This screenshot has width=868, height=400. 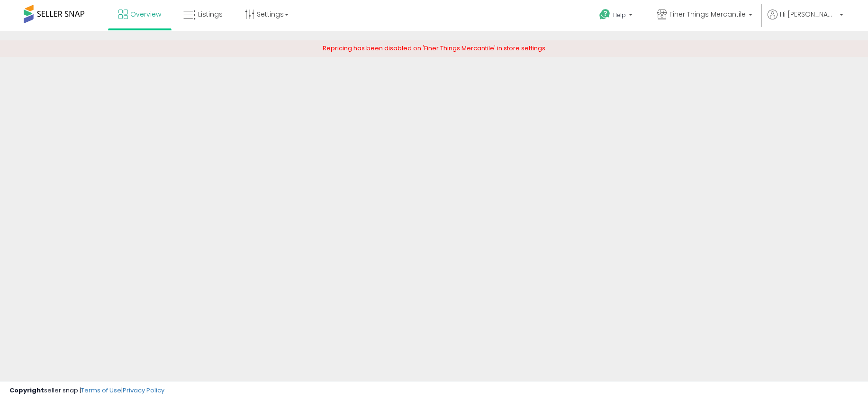 What do you see at coordinates (707, 14) in the screenshot?
I see `span: Finer Things Mercantile` at bounding box center [707, 14].